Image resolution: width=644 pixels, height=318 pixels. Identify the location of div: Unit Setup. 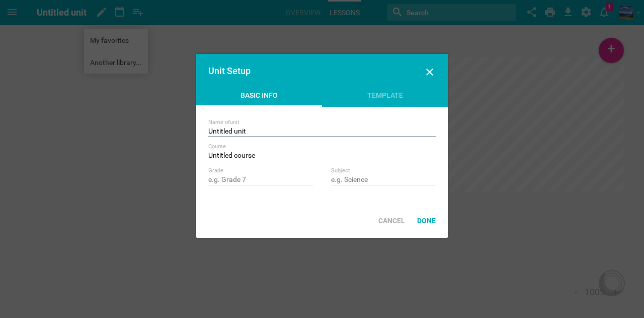
(311, 71).